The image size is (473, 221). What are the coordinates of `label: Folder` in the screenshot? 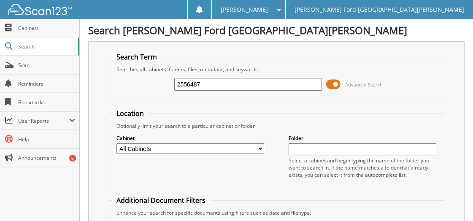 It's located at (363, 138).